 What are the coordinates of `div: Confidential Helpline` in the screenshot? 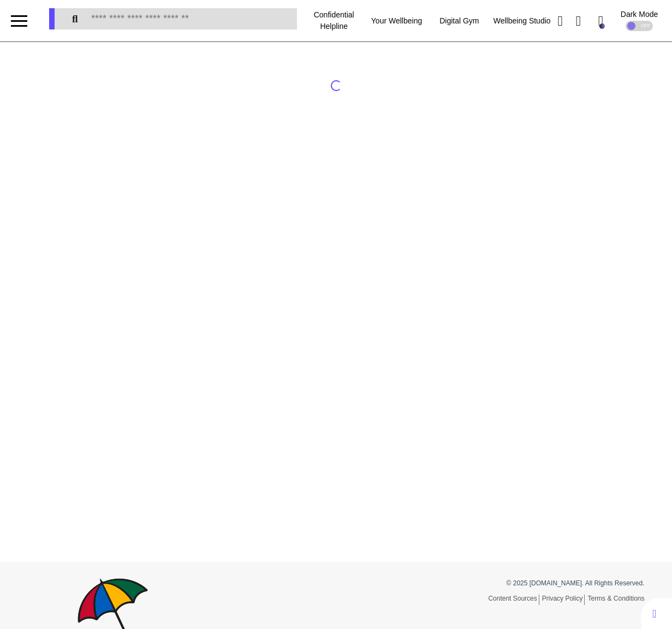 It's located at (334, 21).